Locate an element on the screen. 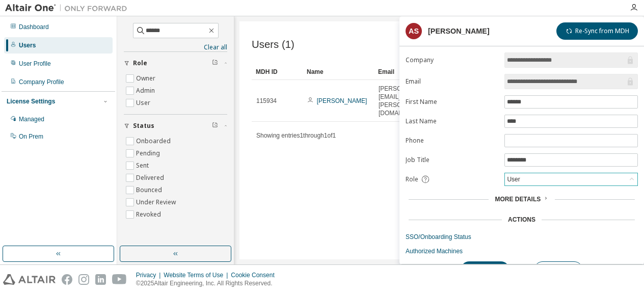  div: Users is located at coordinates (27, 45).